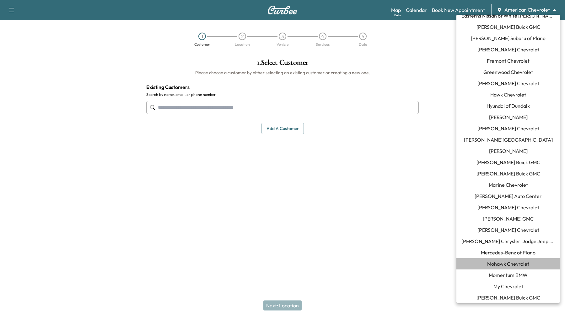 This screenshot has width=565, height=318. What do you see at coordinates (508, 185) in the screenshot?
I see `span: Marine Chevrolet` at bounding box center [508, 185].